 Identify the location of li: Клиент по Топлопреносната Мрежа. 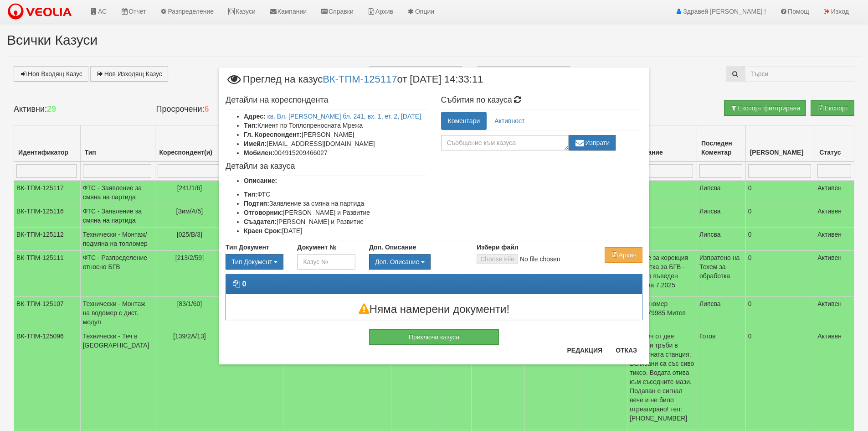
(335, 125).